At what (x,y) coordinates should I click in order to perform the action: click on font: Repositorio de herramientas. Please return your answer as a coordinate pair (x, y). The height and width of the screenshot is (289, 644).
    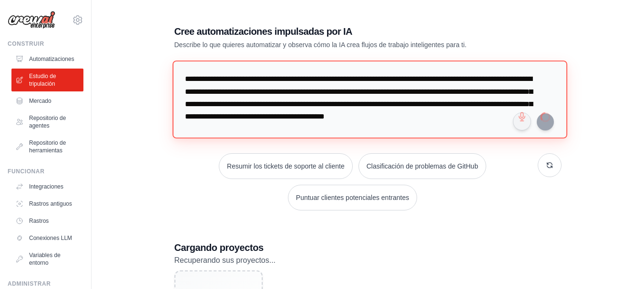
    Looking at the image, I should click on (47, 146).